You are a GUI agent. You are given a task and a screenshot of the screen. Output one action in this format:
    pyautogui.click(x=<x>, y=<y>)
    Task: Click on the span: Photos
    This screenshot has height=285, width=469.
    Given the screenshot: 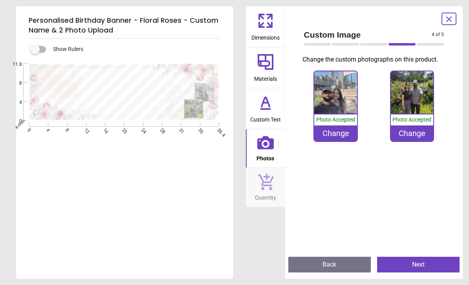 What is the action you would take?
    pyautogui.click(x=265, y=157)
    